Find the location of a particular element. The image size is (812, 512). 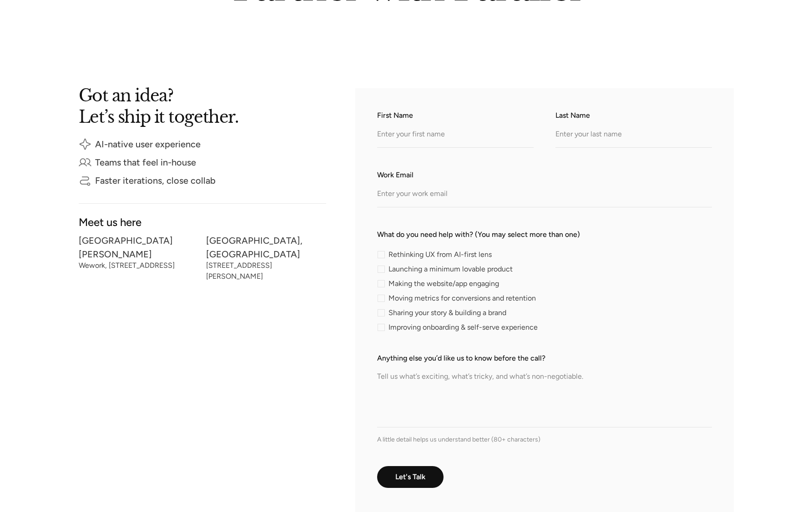

span: Sharing your story & building a brand is located at coordinates (447, 312).